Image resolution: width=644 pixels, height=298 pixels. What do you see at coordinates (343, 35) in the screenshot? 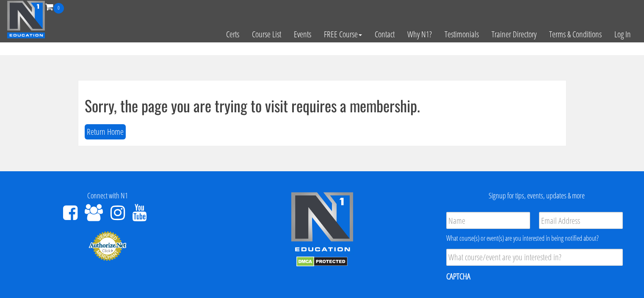
I see `a: FREE Course` at bounding box center [343, 35].